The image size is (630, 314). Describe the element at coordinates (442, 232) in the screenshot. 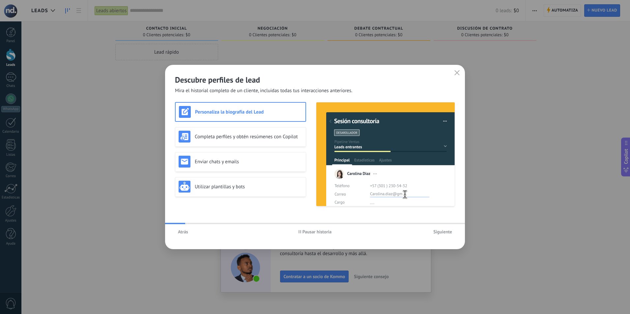

I see `span: Siguiente` at that location.